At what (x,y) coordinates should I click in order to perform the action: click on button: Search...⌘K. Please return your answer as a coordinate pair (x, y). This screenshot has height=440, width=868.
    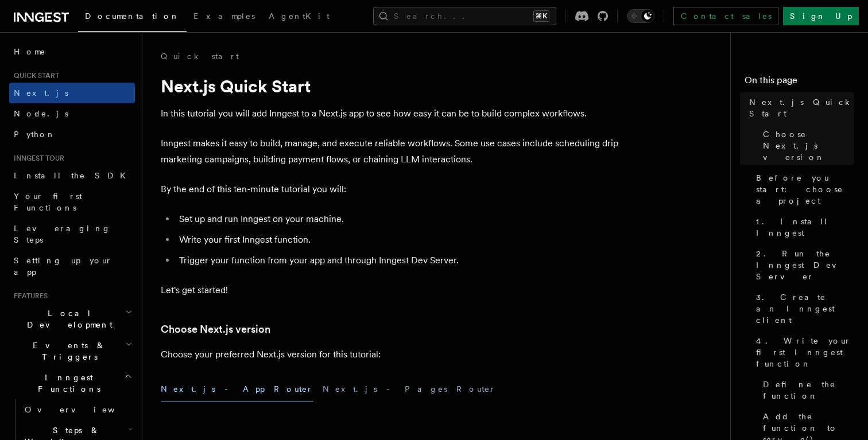
    Looking at the image, I should click on (465, 16).